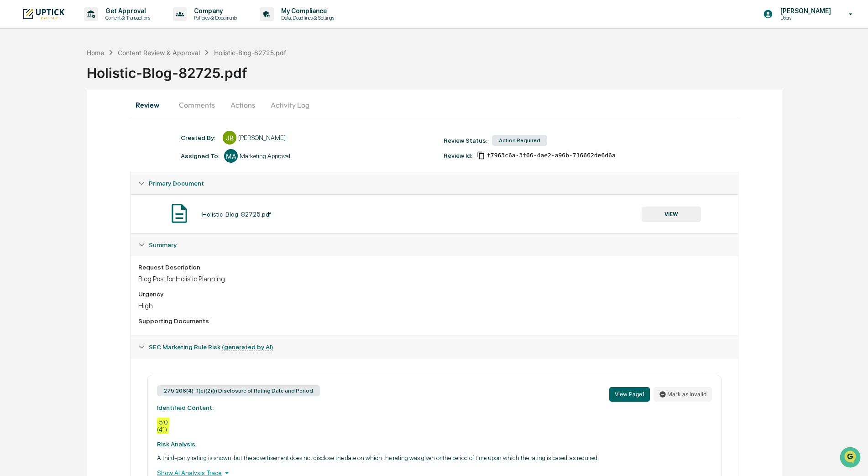  What do you see at coordinates (185, 407) in the screenshot?
I see `strong: Identified Content:` at bounding box center [185, 407].